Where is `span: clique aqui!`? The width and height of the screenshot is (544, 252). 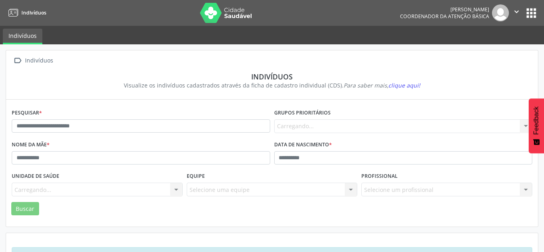 span: clique aqui! is located at coordinates (404, 85).